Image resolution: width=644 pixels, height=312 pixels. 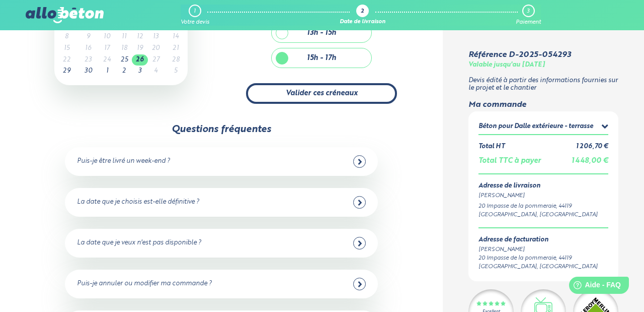 What do you see at coordinates (140, 49) in the screenshot?
I see `td: 19` at bounding box center [140, 49].